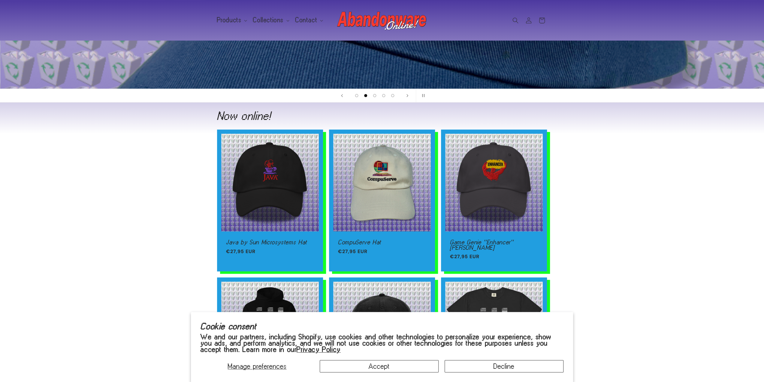 The width and height of the screenshot is (764, 382). I want to click on button: Previous slide, so click(342, 96).